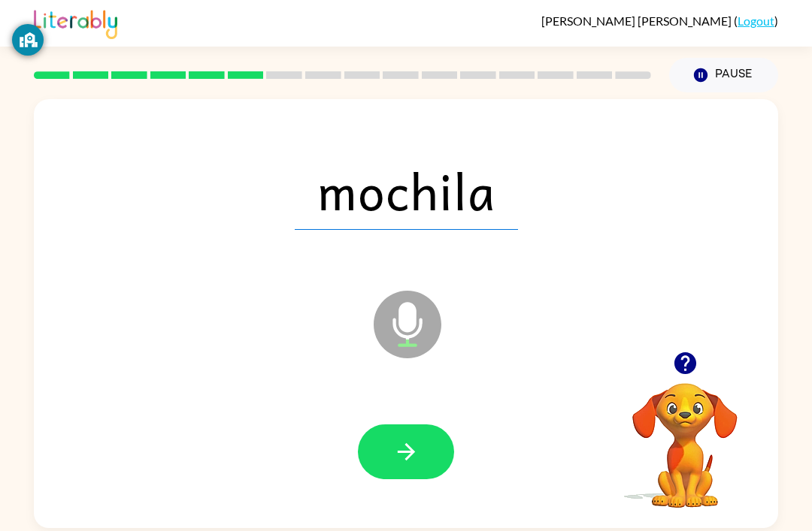 The image size is (812, 531). Describe the element at coordinates (755, 20) in the screenshot. I see `a: Logout` at that location.